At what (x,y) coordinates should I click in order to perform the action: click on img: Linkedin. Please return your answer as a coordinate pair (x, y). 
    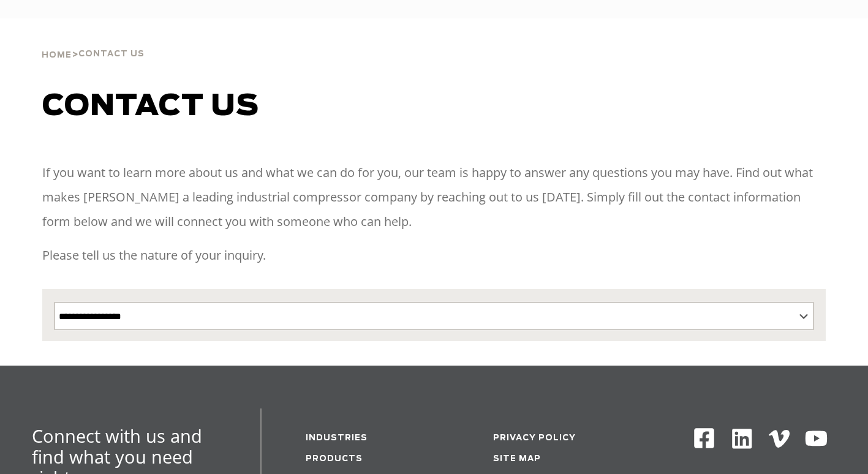
    Looking at the image, I should click on (742, 438).